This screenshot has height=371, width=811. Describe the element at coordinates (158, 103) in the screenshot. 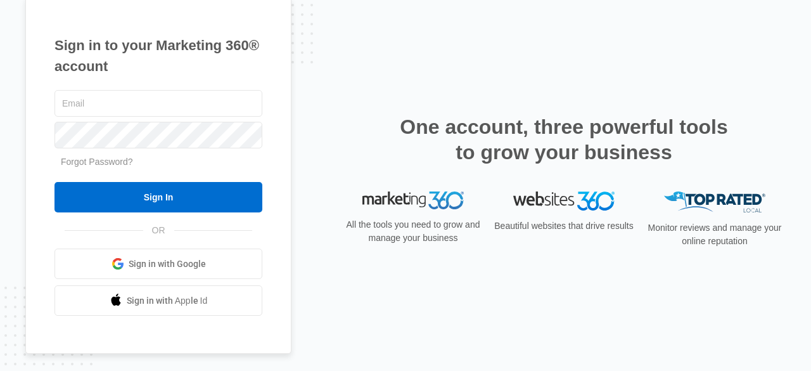

I see `input: Email` at that location.